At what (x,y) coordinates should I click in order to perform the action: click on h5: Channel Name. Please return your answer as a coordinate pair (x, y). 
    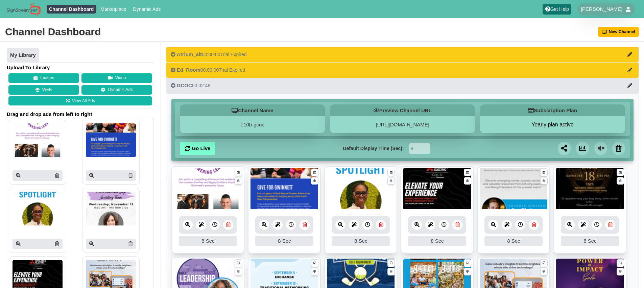
    Looking at the image, I should click on (252, 110).